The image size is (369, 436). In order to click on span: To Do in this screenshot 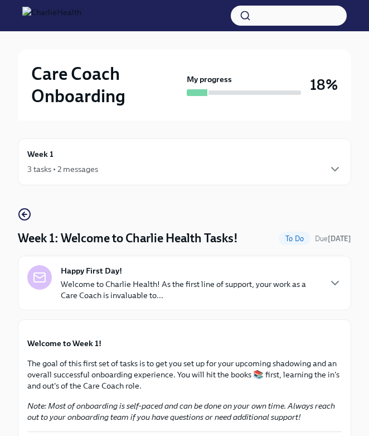, I will do `click(295, 238)`.